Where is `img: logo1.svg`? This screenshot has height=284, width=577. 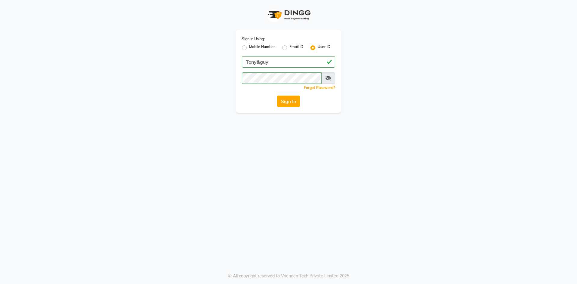
img: logo1.svg is located at coordinates (288, 15).